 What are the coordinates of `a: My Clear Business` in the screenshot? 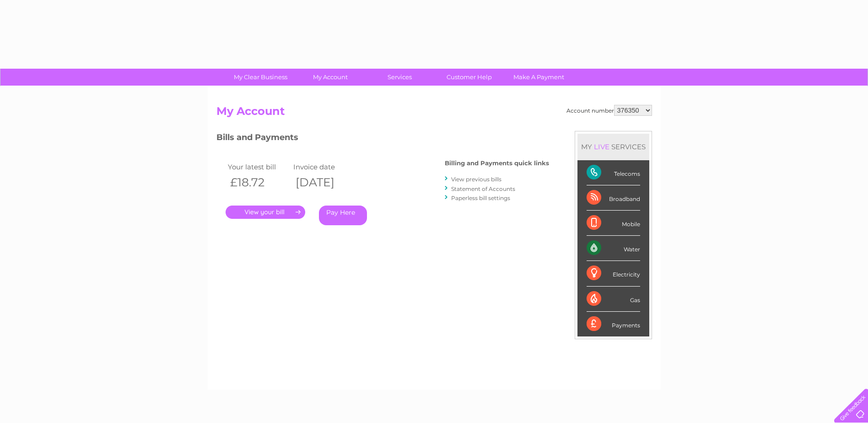 It's located at (260, 77).